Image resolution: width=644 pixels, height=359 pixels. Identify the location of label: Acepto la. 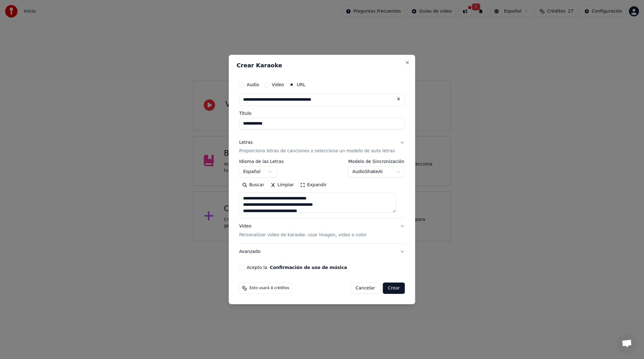
(297, 267).